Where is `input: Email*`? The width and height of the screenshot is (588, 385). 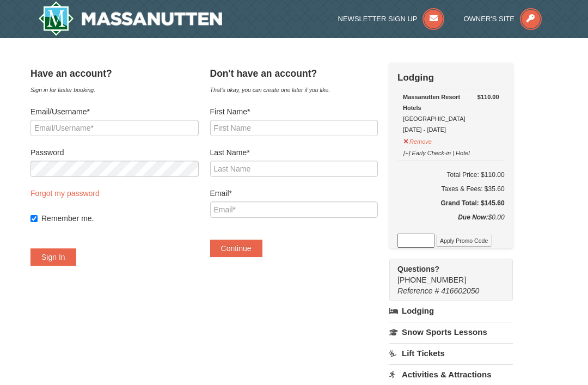 input: Email* is located at coordinates (294, 210).